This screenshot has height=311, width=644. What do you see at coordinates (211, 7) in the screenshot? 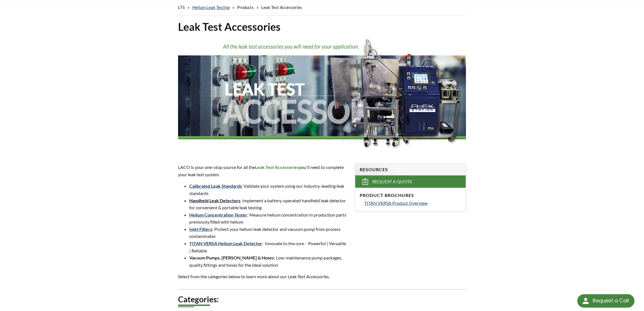
I see `a: Helium Leak Testing` at bounding box center [211, 7].